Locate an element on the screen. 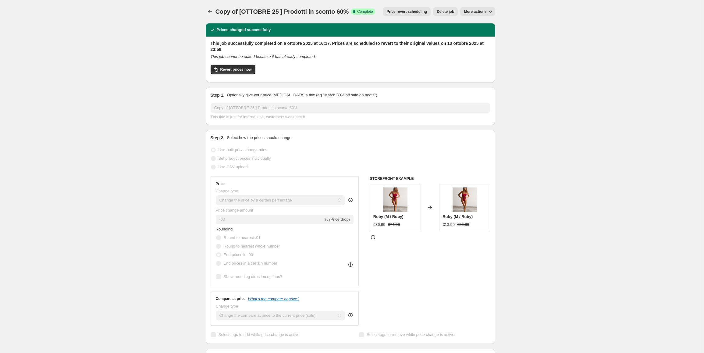 The width and height of the screenshot is (704, 353). h6: STOREFRONT EXAMPLE is located at coordinates (430, 179).